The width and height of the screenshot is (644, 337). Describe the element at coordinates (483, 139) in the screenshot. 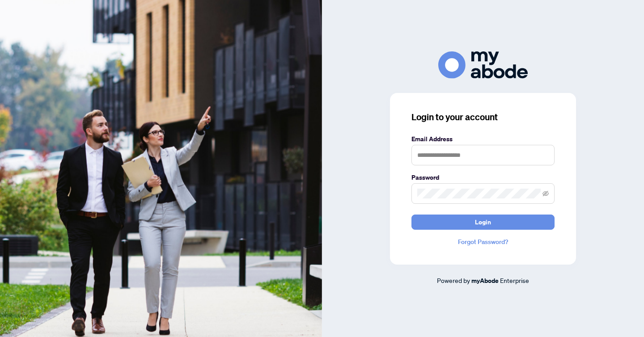

I see `label: Email Address` at that location.